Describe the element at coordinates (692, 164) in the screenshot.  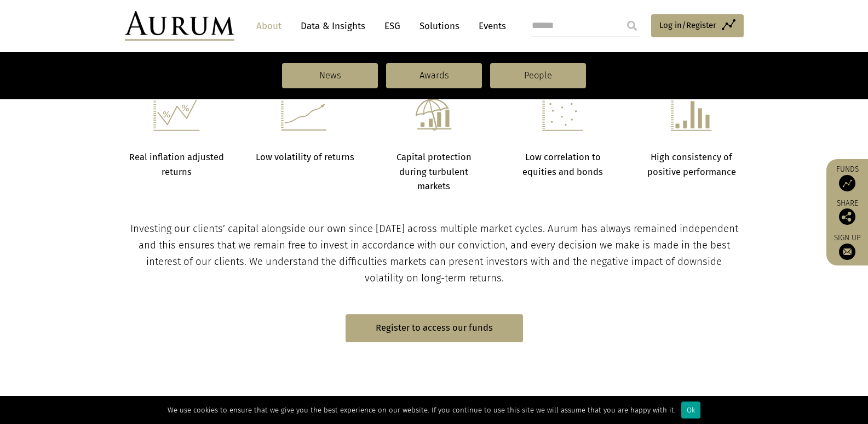
I see `strong: High consistency of positive performance` at that location.